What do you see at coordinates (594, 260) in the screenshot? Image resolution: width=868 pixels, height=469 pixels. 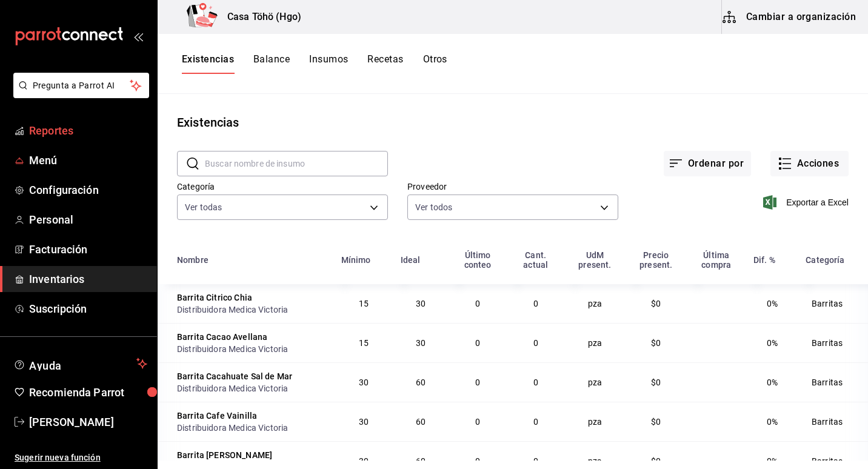 I see `div: UdM present.` at bounding box center [594, 260].